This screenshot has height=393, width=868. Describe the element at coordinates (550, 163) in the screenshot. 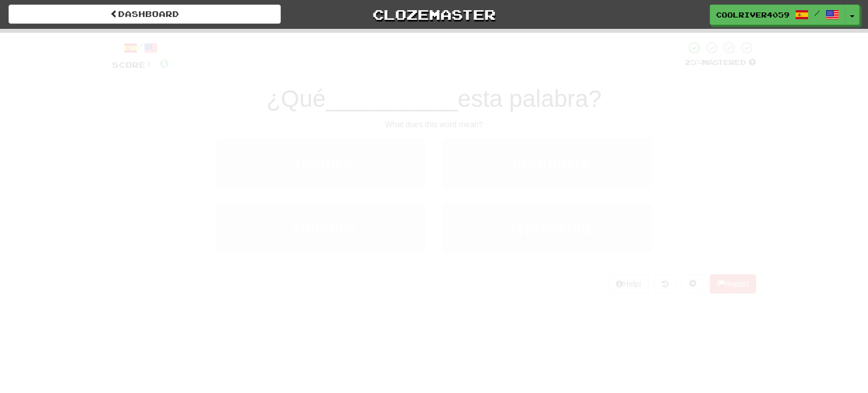

I see `span: pronuncia` at that location.